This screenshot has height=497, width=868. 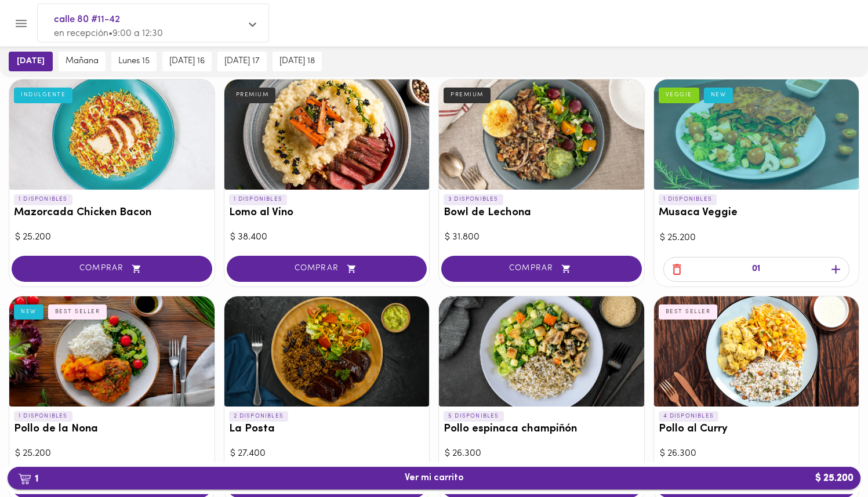 What do you see at coordinates (327, 351) in the screenshot?
I see `div: La Posta` at bounding box center [327, 351].